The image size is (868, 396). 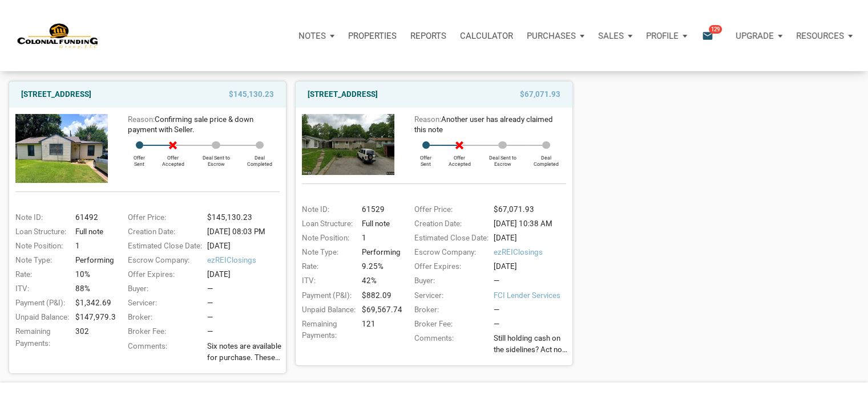 What do you see at coordinates (662, 36) in the screenshot?
I see `p: Profile` at bounding box center [662, 36].